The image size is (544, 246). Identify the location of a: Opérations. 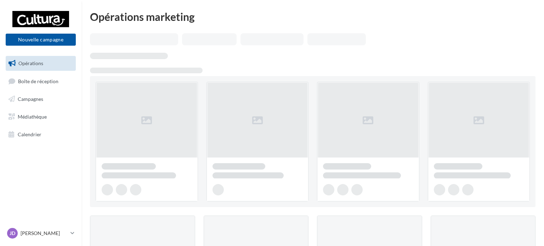
(41, 63).